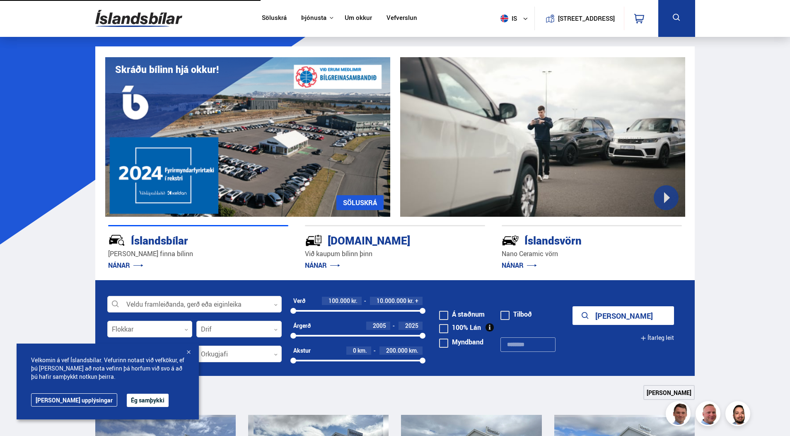 The height and width of the screenshot is (436, 790). I want to click on p: Nano Ceramic vörn, so click(592, 254).